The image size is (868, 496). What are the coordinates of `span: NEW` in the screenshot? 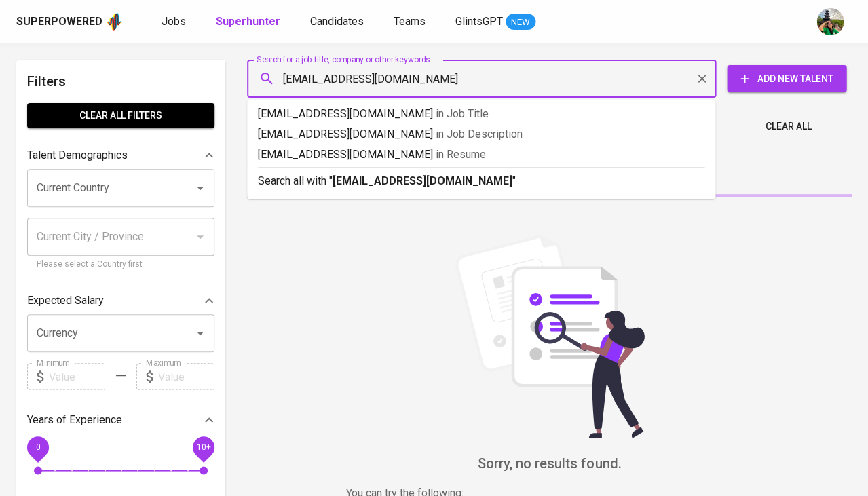 It's located at (521, 23).